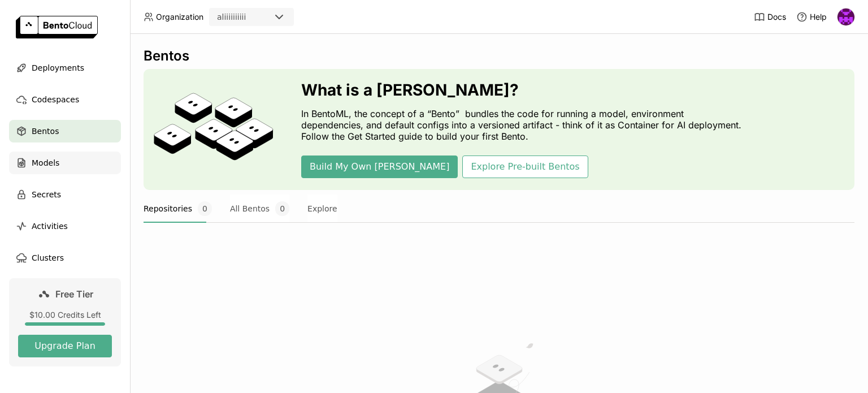 The width and height of the screenshot is (868, 393). What do you see at coordinates (48, 257) in the screenshot?
I see `span: Clusters` at bounding box center [48, 257].